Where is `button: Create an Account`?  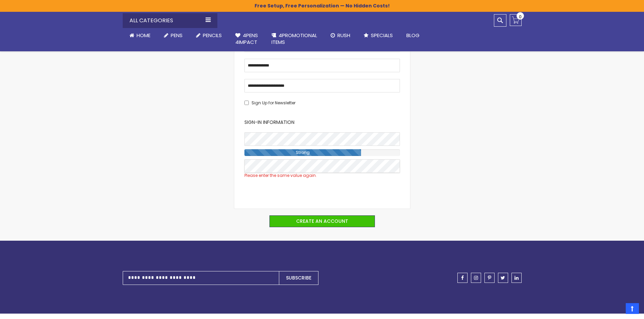
button: Create an Account is located at coordinates (322, 222).